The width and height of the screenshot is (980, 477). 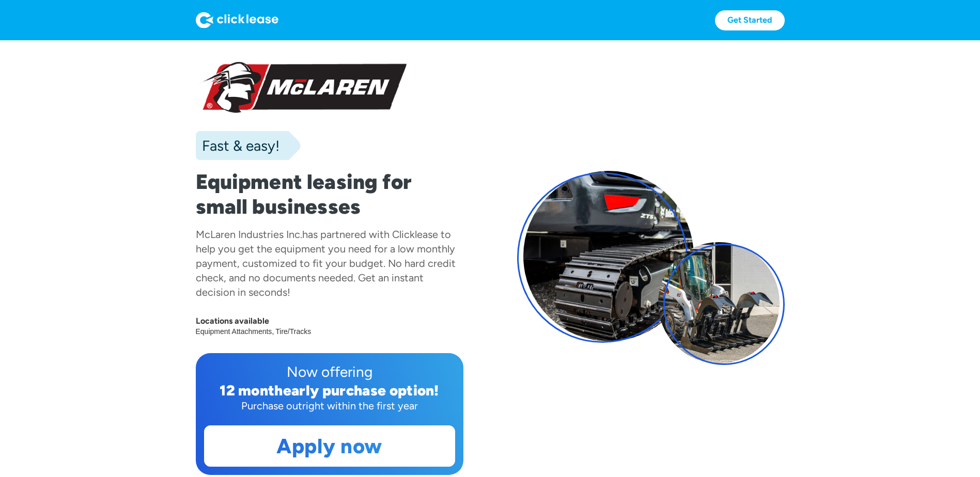 What do you see at coordinates (361, 390) in the screenshot?
I see `div: early purchase option!` at bounding box center [361, 390].